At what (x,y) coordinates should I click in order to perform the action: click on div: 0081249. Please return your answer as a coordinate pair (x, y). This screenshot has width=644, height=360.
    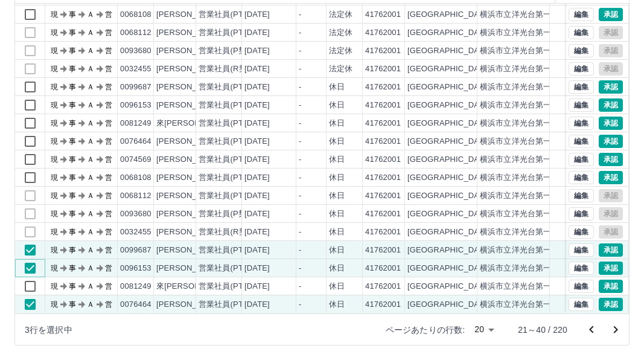
    Looking at the image, I should click on (136, 287).